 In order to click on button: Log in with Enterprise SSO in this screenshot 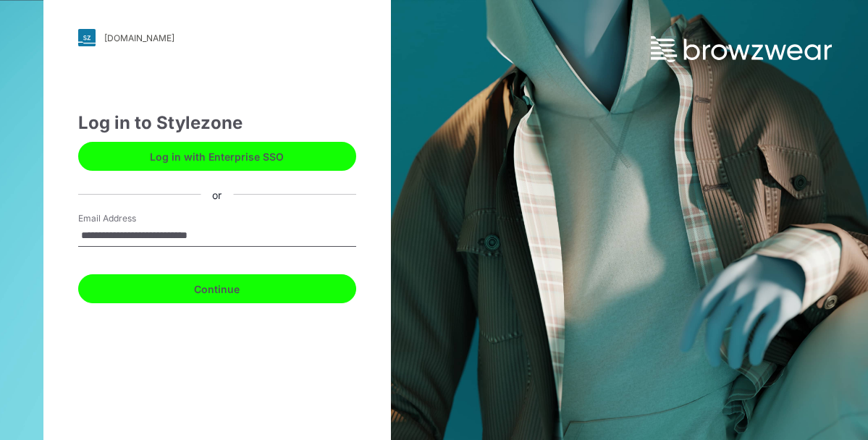, I will do `click(217, 156)`.